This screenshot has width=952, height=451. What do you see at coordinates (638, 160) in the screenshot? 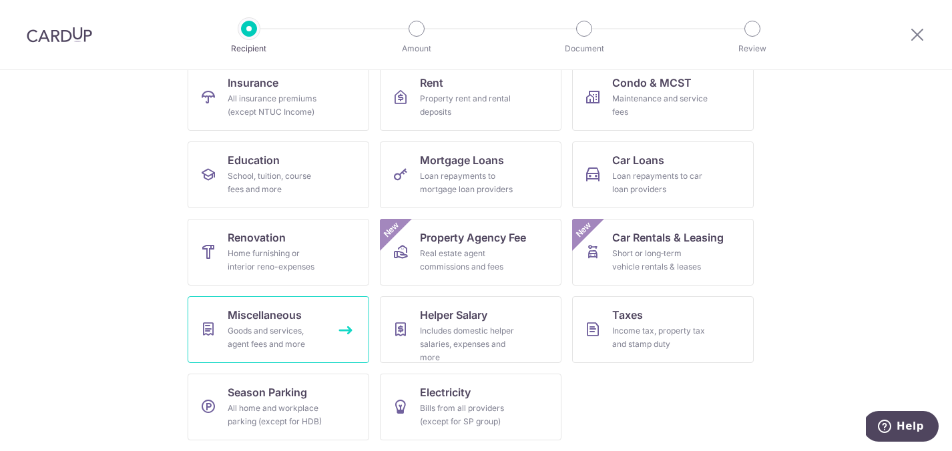
I see `span: Car Loans` at bounding box center [638, 160].